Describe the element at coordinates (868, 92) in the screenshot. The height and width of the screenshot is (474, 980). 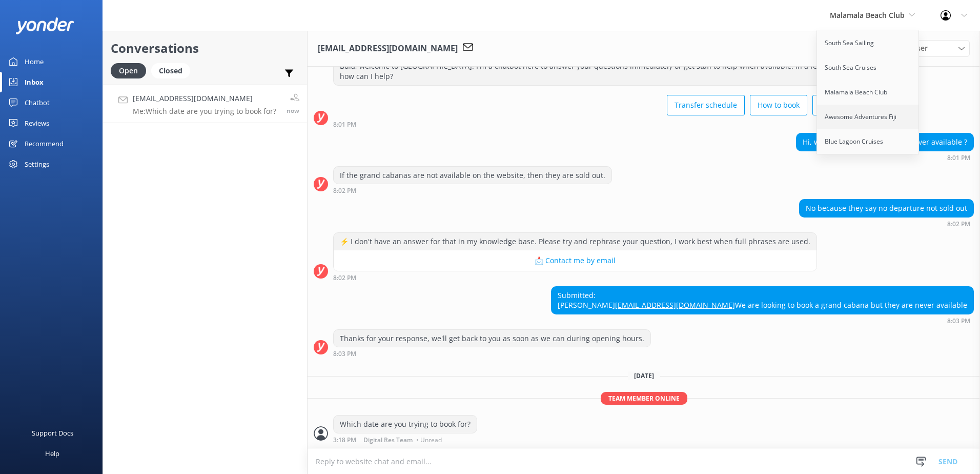
I see `a: Malamala Beach Club` at that location.